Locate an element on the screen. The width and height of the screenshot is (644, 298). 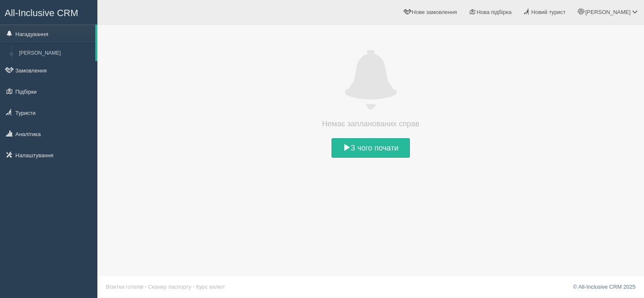
a: All-Inclusive CRM is located at coordinates (49, 11).